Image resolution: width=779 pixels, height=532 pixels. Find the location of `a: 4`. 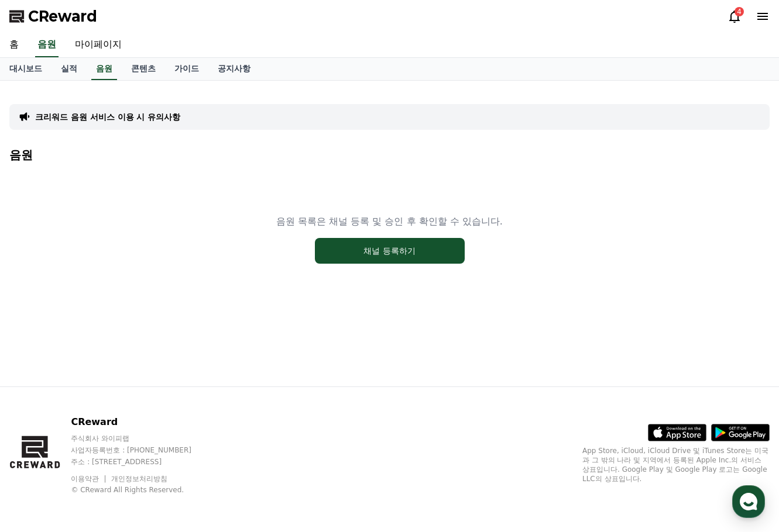

a: 4 is located at coordinates (735, 16).